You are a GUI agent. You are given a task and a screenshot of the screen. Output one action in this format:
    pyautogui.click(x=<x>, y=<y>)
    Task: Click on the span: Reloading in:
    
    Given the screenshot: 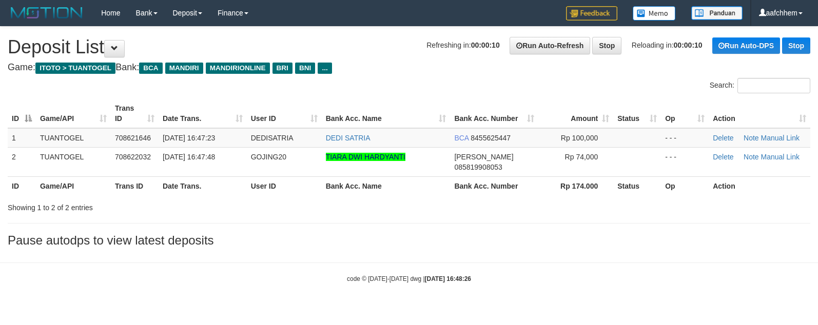 What is the action you would take?
    pyautogui.click(x=667, y=45)
    